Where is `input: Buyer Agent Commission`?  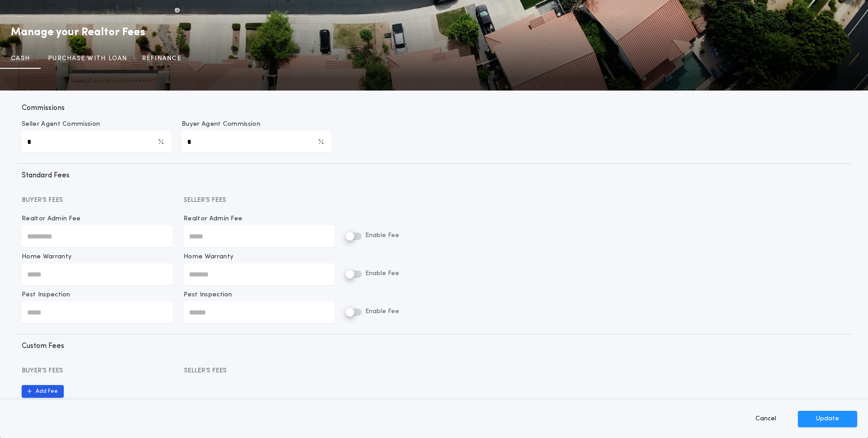
input: Buyer Agent Commission is located at coordinates (256, 142).